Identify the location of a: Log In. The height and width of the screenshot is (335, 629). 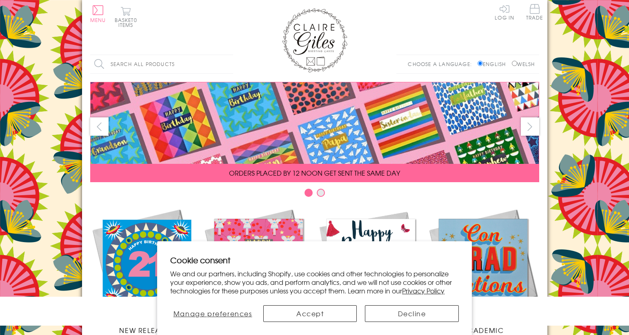
(504, 12).